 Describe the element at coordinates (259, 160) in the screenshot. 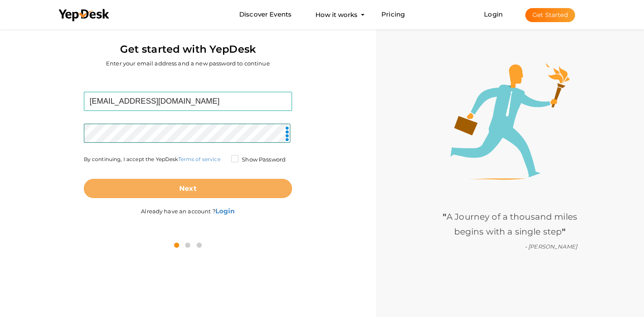

I see `label: Show Password` at that location.